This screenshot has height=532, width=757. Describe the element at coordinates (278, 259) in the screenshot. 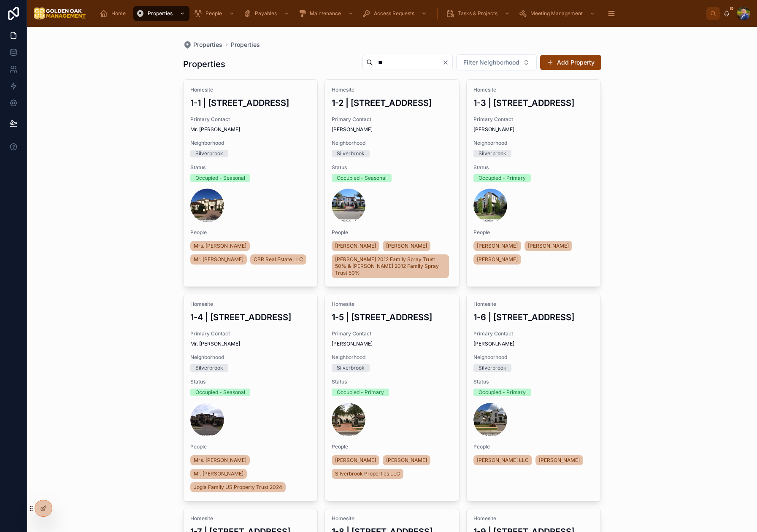

I see `a: CBR Real Estate LLC` at that location.